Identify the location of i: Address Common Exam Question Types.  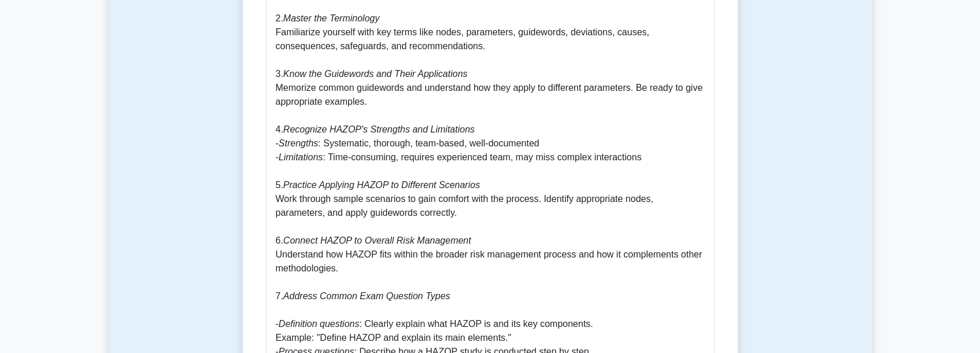
(367, 295).